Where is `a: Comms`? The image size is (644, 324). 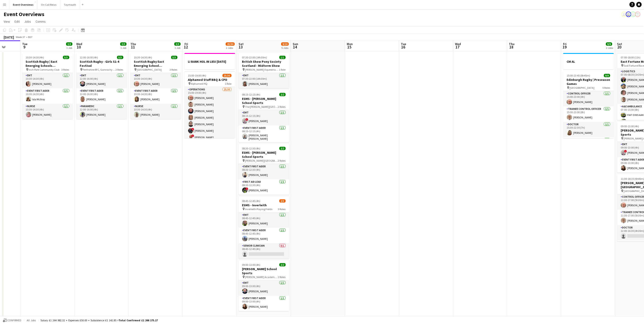 a: Comms is located at coordinates (40, 22).